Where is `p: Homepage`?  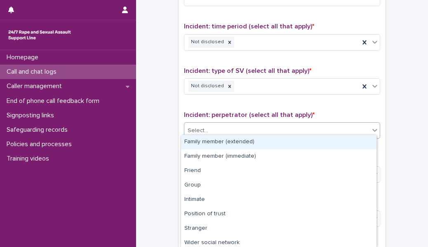
p: Homepage is located at coordinates (24, 57).